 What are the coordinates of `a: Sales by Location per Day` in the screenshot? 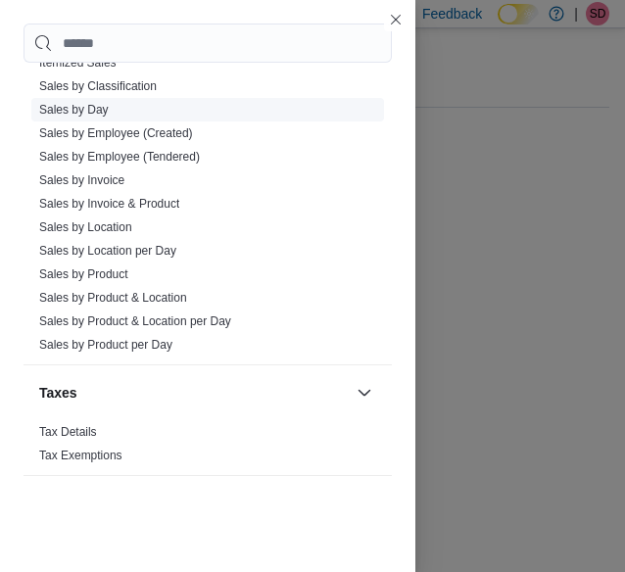 It's located at (108, 251).